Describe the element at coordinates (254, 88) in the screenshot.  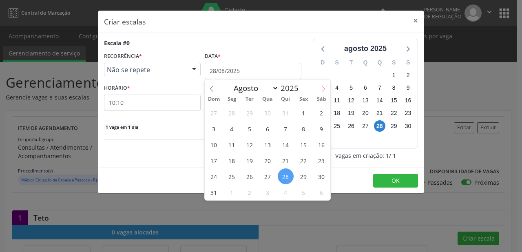
I see `select: Month` at that location.